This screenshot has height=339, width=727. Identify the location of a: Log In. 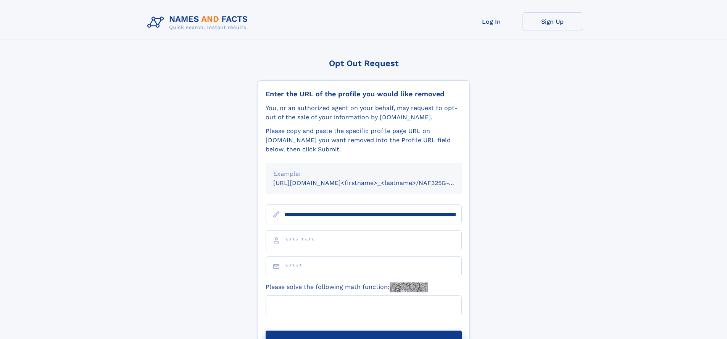
(492, 21).